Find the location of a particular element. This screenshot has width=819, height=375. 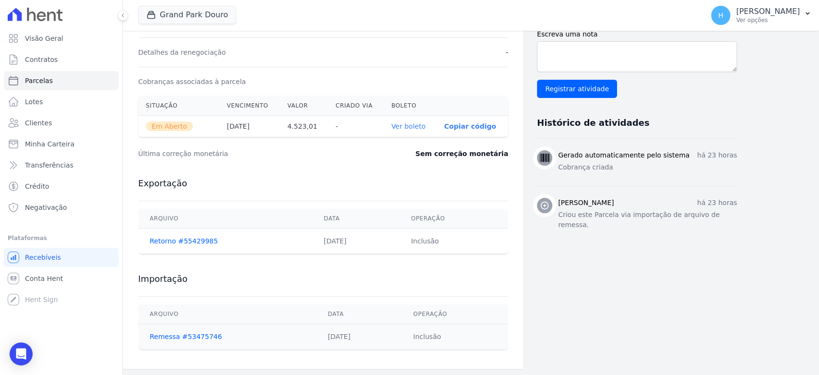

button: Grand Park Douro is located at coordinates (187, 15).